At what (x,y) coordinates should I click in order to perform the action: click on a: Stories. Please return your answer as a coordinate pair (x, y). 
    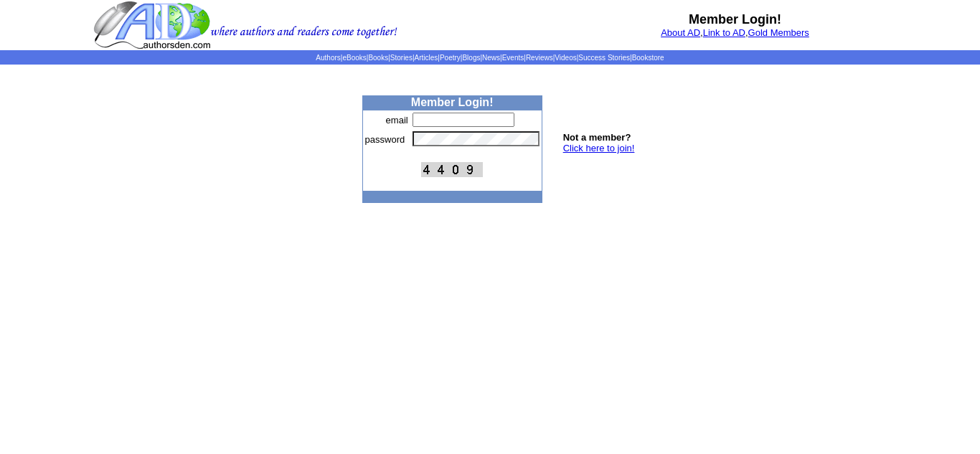
    Looking at the image, I should click on (401, 57).